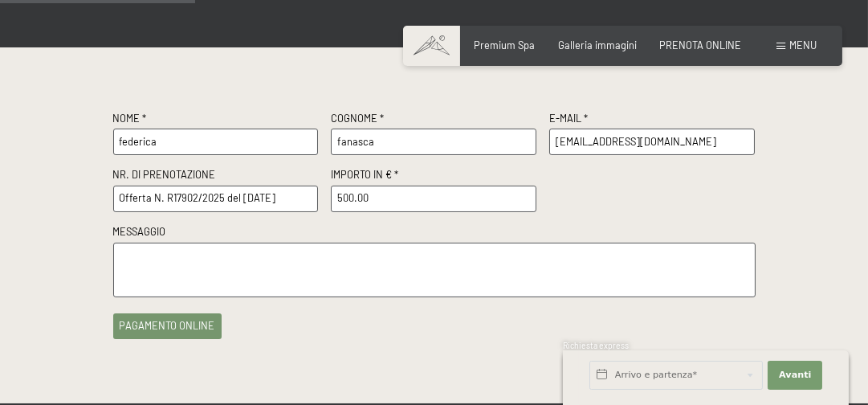 Image resolution: width=868 pixels, height=405 pixels. Describe the element at coordinates (505, 45) in the screenshot. I see `a: Premium Spa` at that location.